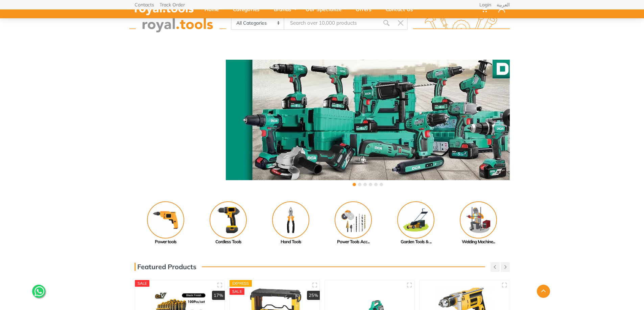 This screenshot has height=310, width=644. I want to click on a: Contacts, so click(144, 5).